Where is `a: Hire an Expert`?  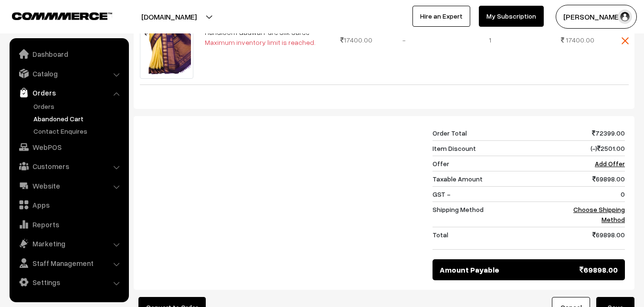
a: Hire an Expert is located at coordinates (440, 16).